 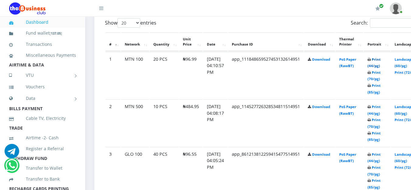 I want to click on td: 20 PCS, so click(x=164, y=75).